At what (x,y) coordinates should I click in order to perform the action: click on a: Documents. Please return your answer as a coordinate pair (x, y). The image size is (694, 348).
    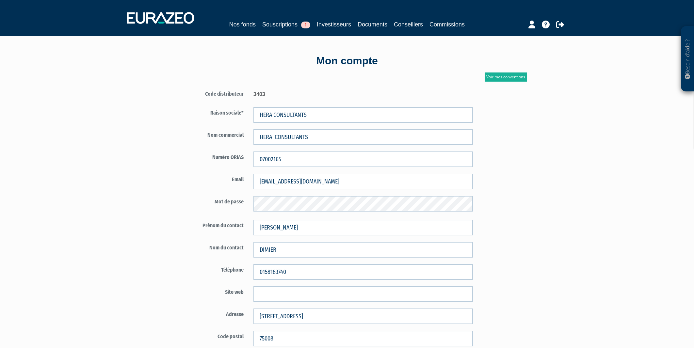
    Looking at the image, I should click on (372, 24).